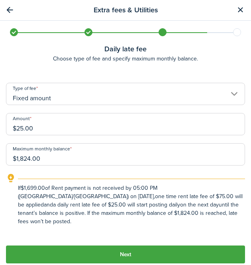  What do you see at coordinates (10, 10) in the screenshot?
I see `button: Back` at bounding box center [10, 10].